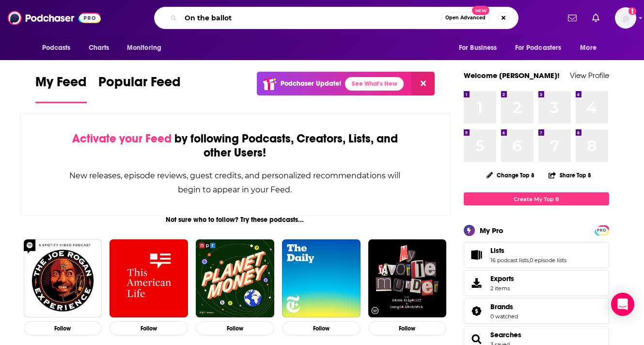 Image resolution: width=644 pixels, height=345 pixels. What do you see at coordinates (633, 11) in the screenshot?
I see `svg: Add a profile image` at bounding box center [633, 11].